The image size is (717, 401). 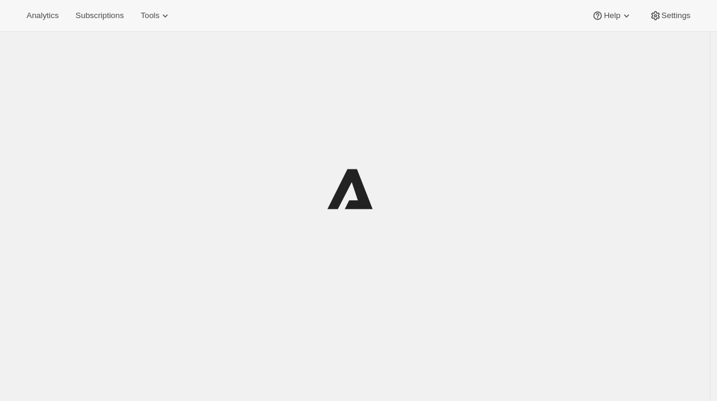 I want to click on span: Help, so click(x=611, y=16).